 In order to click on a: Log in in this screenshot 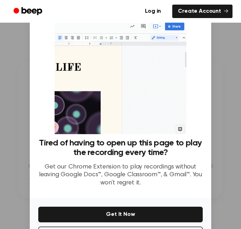, I will do `click(153, 11)`.